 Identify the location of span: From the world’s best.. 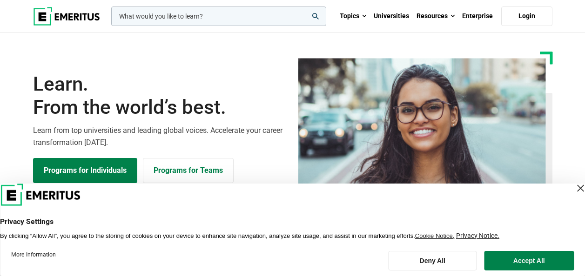
(160, 108).